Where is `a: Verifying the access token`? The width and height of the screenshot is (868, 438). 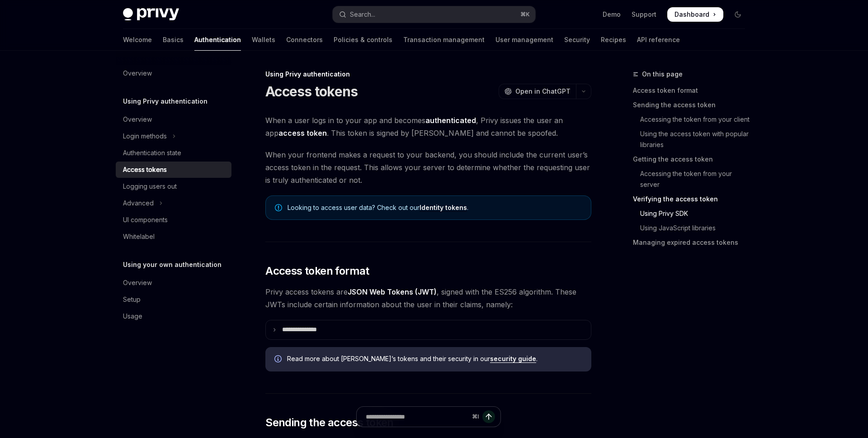 a: Verifying the access token is located at coordinates (693, 199).